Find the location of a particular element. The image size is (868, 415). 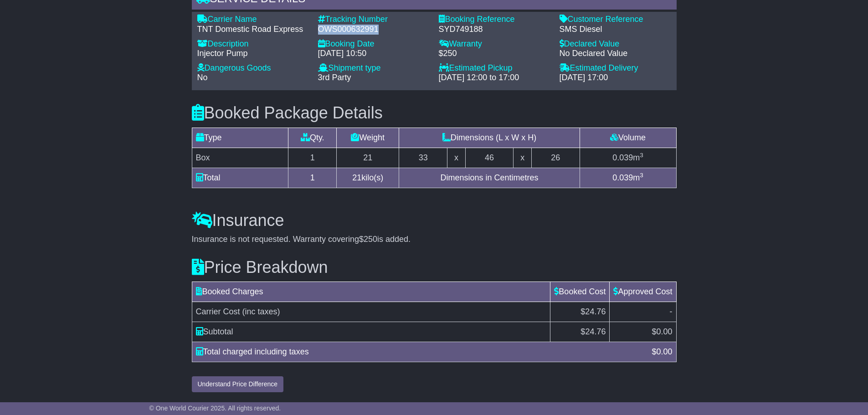

div: Estimated Delivery is located at coordinates (615, 68).